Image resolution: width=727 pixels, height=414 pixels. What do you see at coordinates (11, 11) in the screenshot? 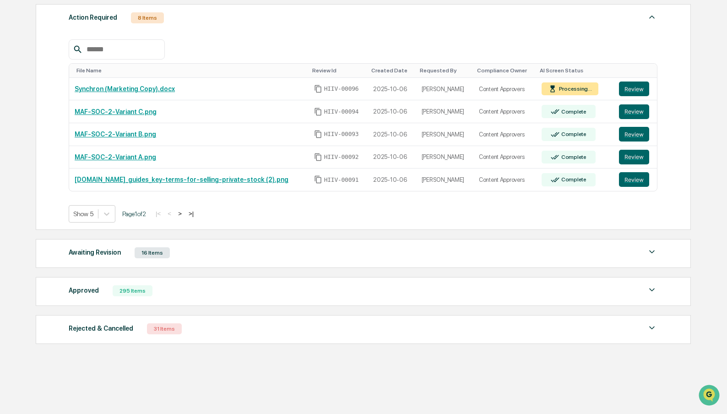
I see `button: Open customer support` at bounding box center [11, 11].